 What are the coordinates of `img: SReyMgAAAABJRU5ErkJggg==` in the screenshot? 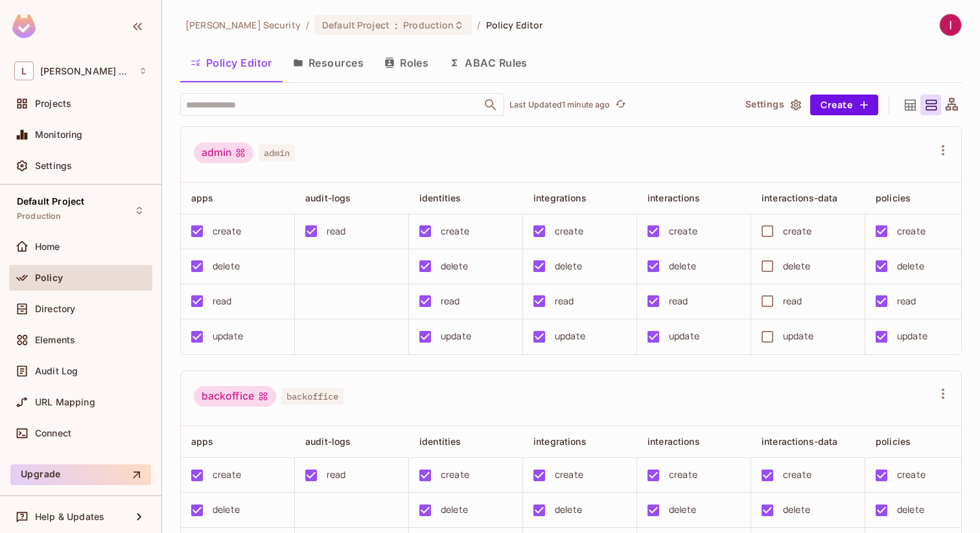 It's located at (24, 26).